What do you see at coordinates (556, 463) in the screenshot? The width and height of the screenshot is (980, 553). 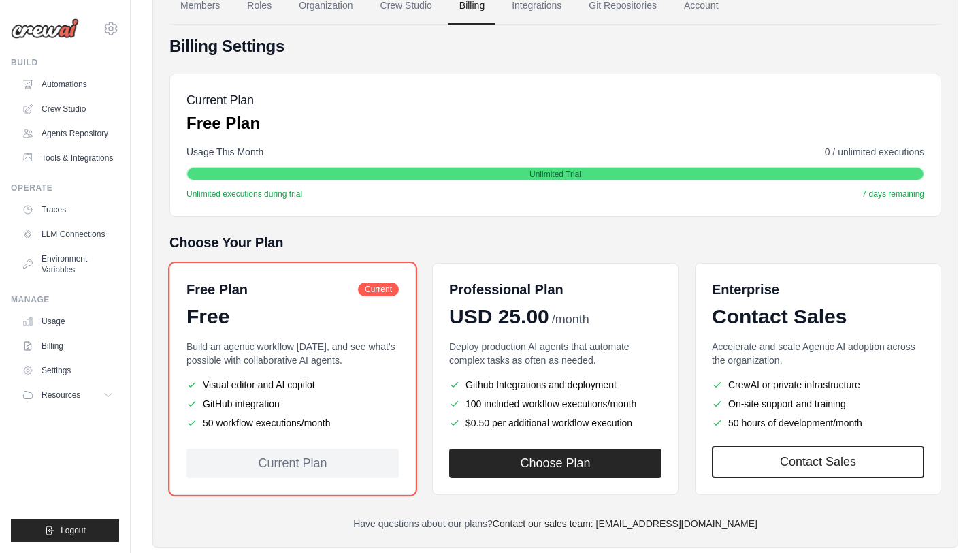 I see `button: Choose Plan` at bounding box center [556, 463].